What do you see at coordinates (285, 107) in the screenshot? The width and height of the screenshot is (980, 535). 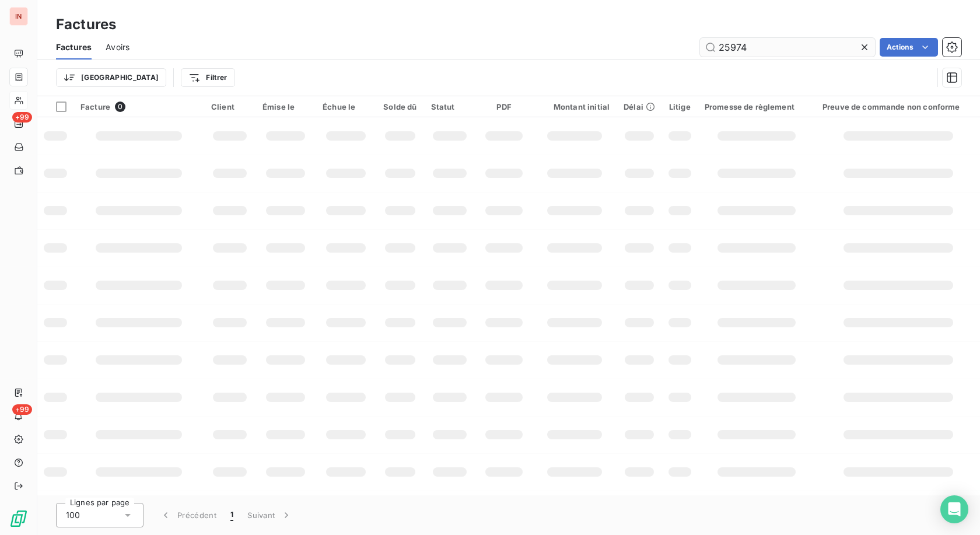 I see `div: Émise le` at bounding box center [285, 107].